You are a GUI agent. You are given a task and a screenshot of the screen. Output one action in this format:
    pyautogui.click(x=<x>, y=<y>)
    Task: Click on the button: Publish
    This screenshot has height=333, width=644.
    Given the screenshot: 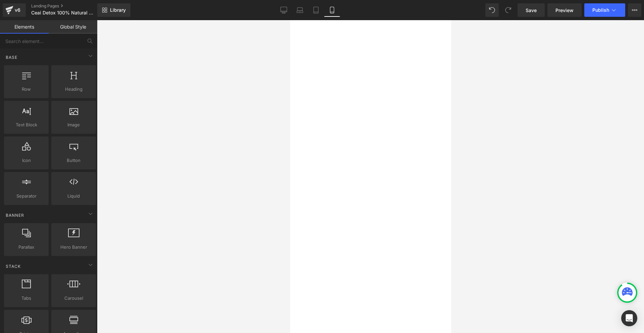 What is the action you would take?
    pyautogui.click(x=605, y=10)
    